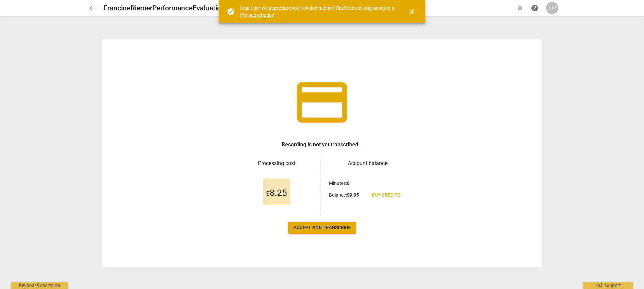  What do you see at coordinates (608, 285) in the screenshot?
I see `div: Ask support` at bounding box center [608, 285].